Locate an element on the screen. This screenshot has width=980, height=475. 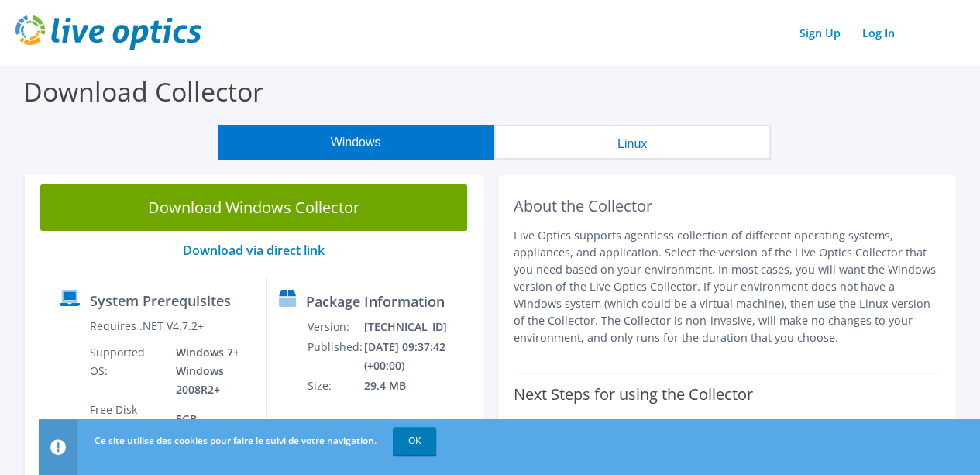
span: Ce site utilise des cookies pour faire le suivi de votre navigation. is located at coordinates (236, 440).